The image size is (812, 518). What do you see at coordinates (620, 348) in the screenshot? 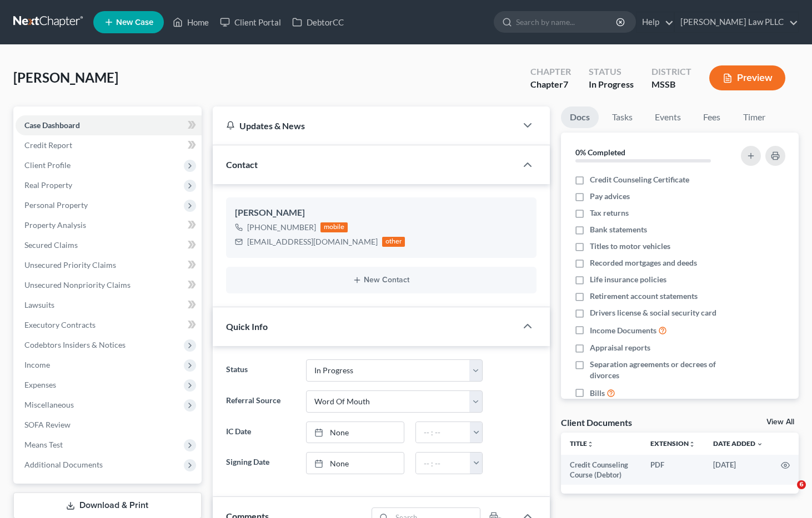
I see `span: Appraisal reports` at bounding box center [620, 348].